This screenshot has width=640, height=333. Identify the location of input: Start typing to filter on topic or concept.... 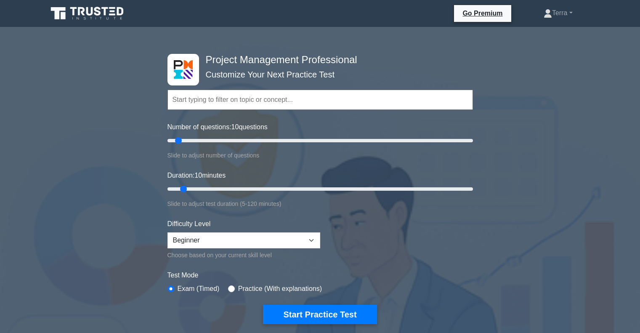
(320, 100).